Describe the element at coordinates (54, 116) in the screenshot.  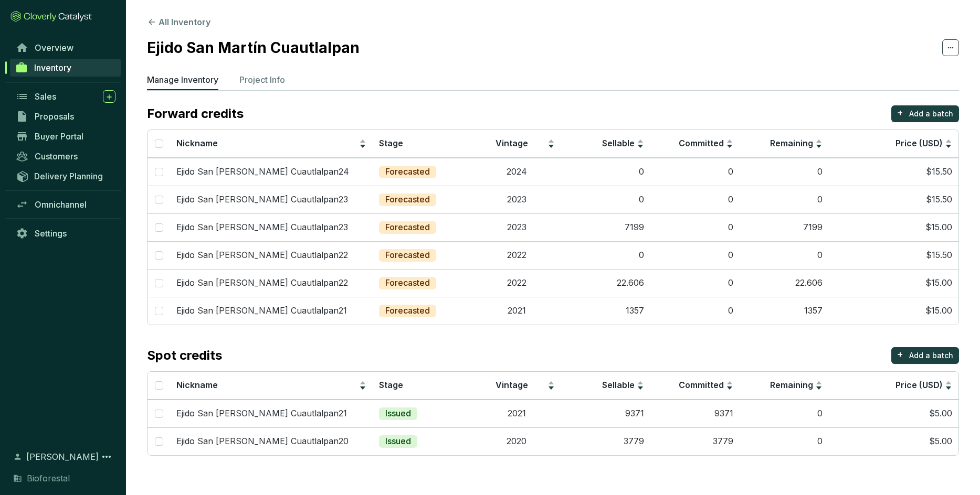
I see `span: Proposals` at that location.